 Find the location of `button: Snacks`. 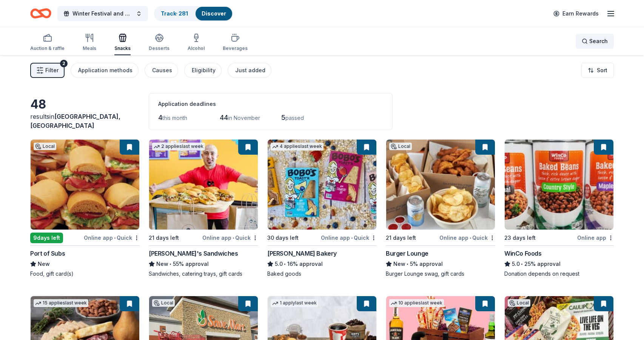

button: Snacks is located at coordinates (123, 43).